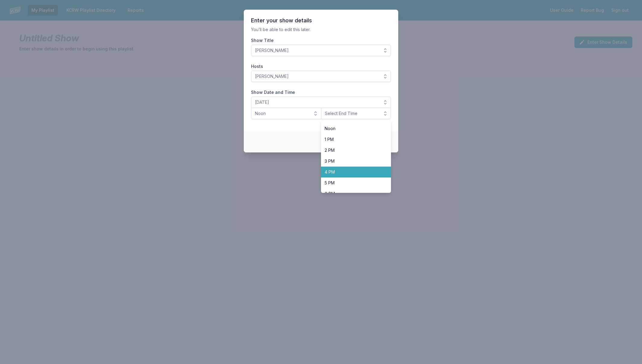  I want to click on button: Select End Time, so click(356, 114).